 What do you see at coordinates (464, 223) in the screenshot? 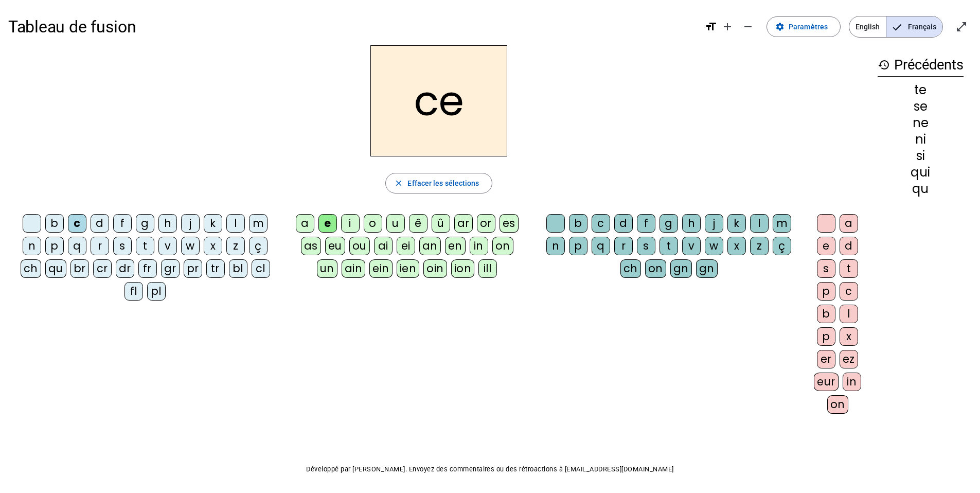
I see `div: ar` at bounding box center [464, 223].